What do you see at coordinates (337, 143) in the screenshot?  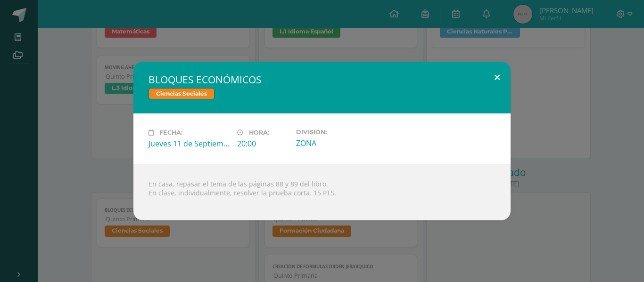 I see `div: ZONA` at bounding box center [337, 143].